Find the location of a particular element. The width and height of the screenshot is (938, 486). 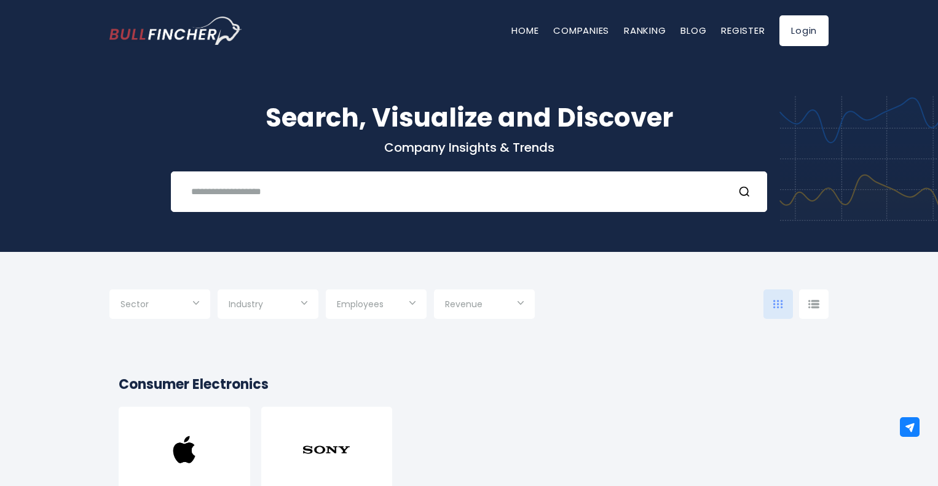

h1: Search, Visualize and Discover is located at coordinates (469, 117).